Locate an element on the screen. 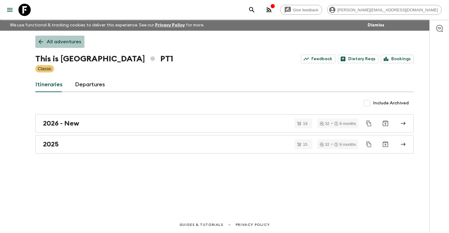  a: Dietary Reqs is located at coordinates (358, 59).